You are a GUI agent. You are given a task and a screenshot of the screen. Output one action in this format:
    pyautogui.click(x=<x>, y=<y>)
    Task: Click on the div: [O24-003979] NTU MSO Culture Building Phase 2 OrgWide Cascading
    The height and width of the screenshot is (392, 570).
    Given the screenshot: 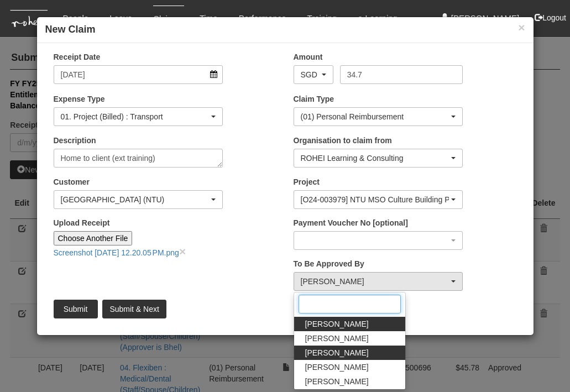 What is the action you would take?
    pyautogui.click(x=375, y=200)
    